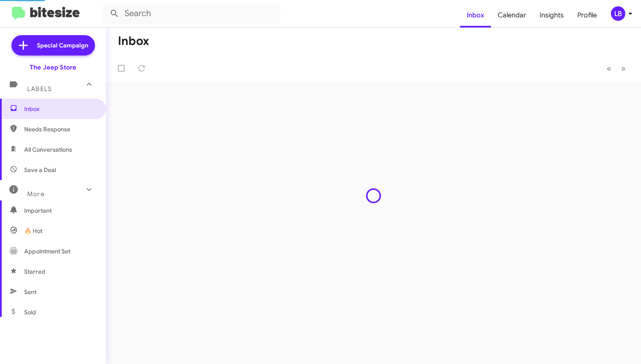 The width and height of the screenshot is (641, 364). What do you see at coordinates (134, 41) in the screenshot?
I see `h1: Inbox` at bounding box center [134, 41].